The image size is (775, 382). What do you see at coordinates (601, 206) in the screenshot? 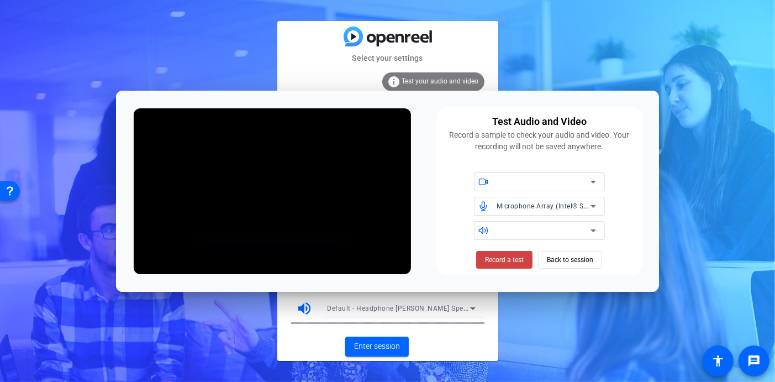
I see `span: Microphone Array (Intel® Smart Sound Technology (Intel® SST))` at bounding box center [601, 206].